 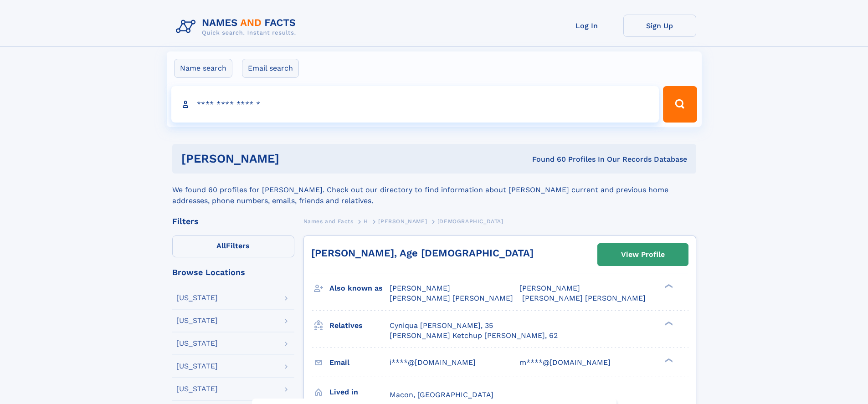 What do you see at coordinates (329, 221) in the screenshot?
I see `a: Names and Facts` at bounding box center [329, 221].